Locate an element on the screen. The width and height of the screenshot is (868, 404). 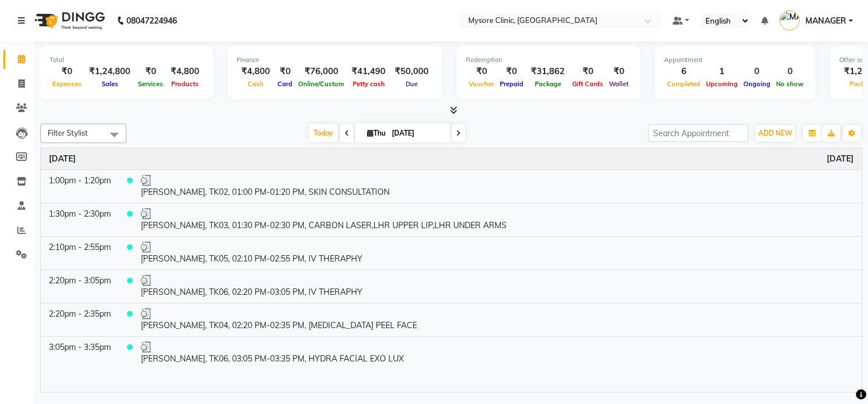
span: Card is located at coordinates (285, 84).